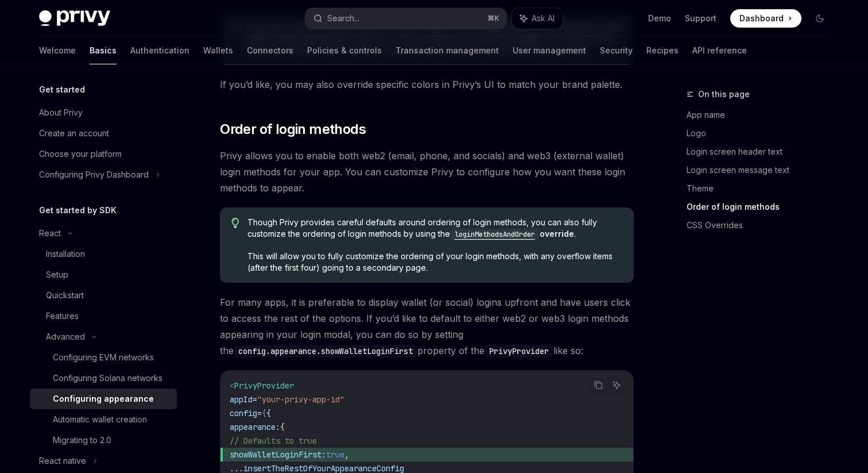 This screenshot has width=868, height=473. What do you see at coordinates (270, 51) in the screenshot?
I see `a: Connectors` at bounding box center [270, 51].